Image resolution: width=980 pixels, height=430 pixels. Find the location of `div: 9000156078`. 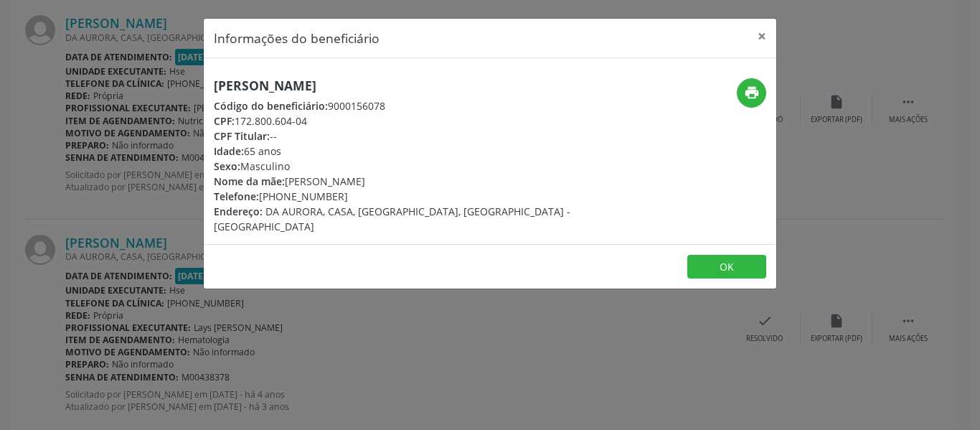

div: 9000156078 is located at coordinates (395, 106).